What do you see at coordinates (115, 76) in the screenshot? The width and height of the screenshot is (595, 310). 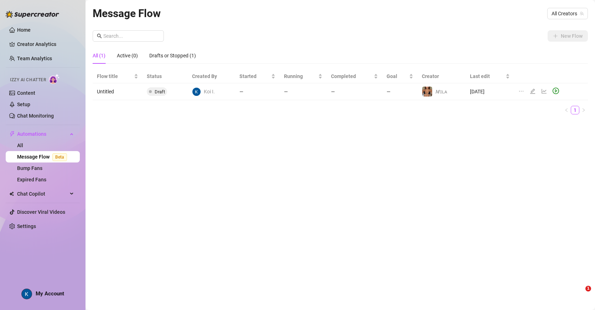 I see `span: Flow title` at bounding box center [115, 76].